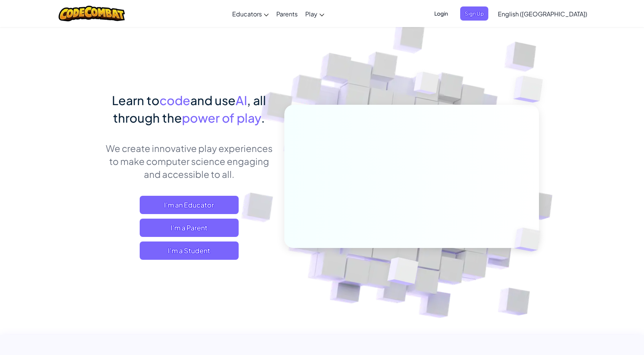  What do you see at coordinates (247, 14) in the screenshot?
I see `span: Educators` at bounding box center [247, 14].